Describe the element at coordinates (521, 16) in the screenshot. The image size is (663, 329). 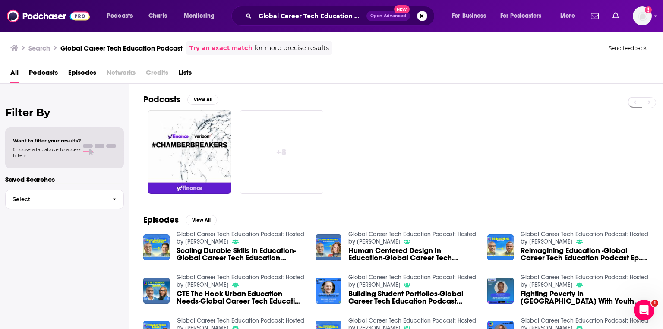
I see `span: For Podcasters` at that location.